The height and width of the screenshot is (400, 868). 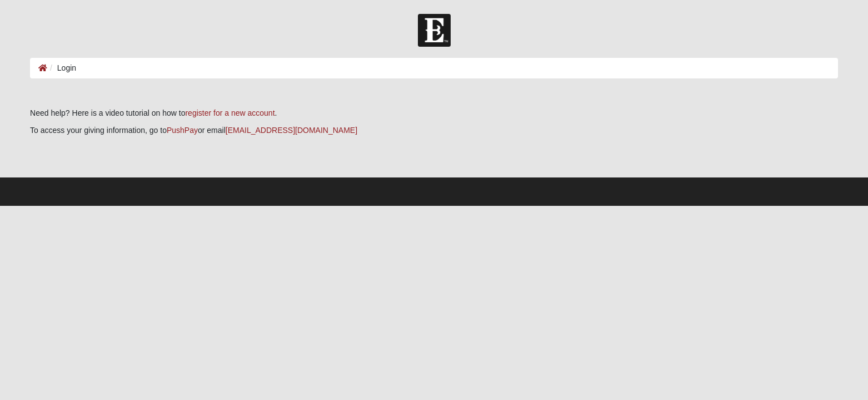 What do you see at coordinates (62, 68) in the screenshot?
I see `li: Login` at bounding box center [62, 68].